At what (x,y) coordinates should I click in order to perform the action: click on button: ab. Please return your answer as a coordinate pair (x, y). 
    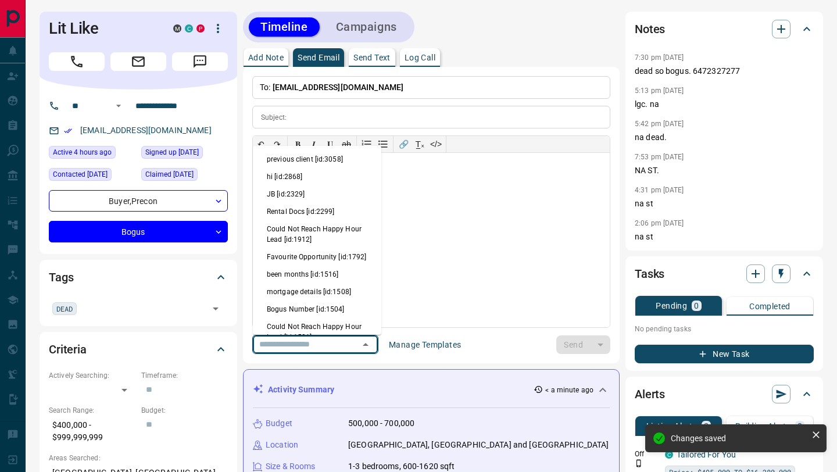
    Looking at the image, I should click on (346, 144).